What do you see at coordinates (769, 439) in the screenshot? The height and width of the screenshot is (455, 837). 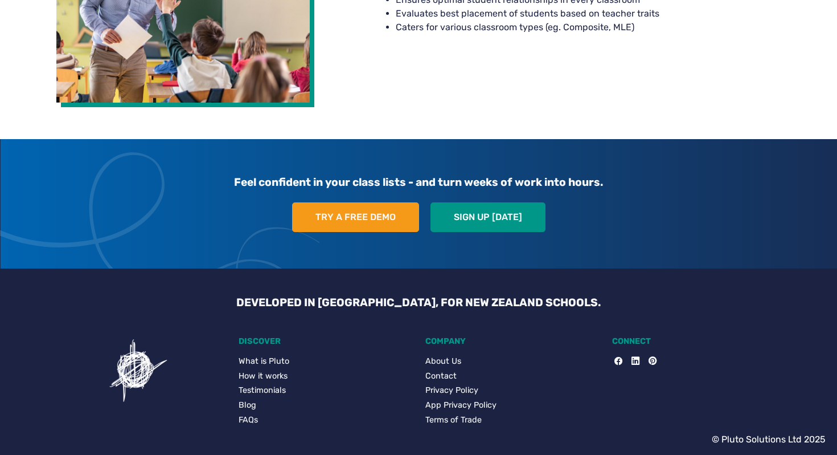 I see `p: © Pluto Solutions Ltd 2025` at bounding box center [769, 439].